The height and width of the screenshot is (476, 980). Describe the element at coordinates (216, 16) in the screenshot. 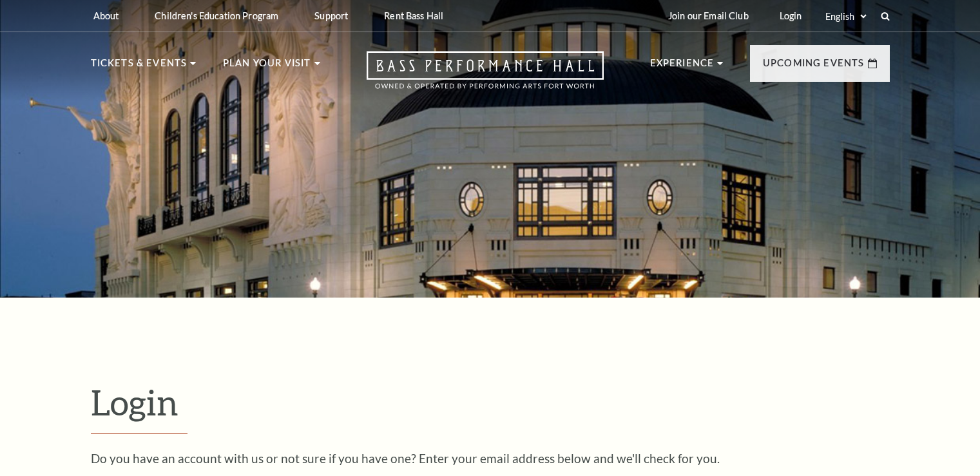

I see `p: Children's Education Program` at that location.